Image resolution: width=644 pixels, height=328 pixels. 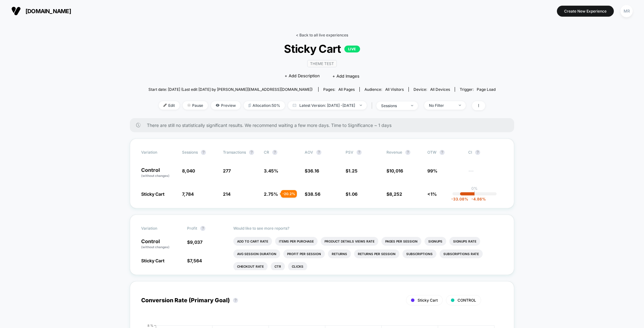 I want to click on span: There are still no statistically significant results. We recommend waiting a few more days . Time..., so click(x=325, y=125).